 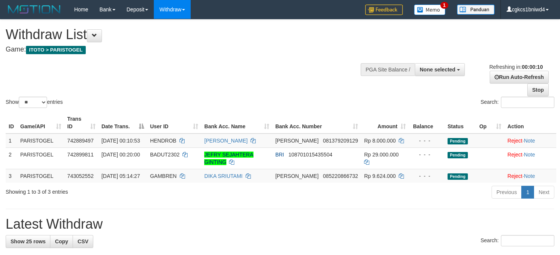 What do you see at coordinates (516, 67) in the screenshot?
I see `span: Refreshing in:` at bounding box center [516, 67].